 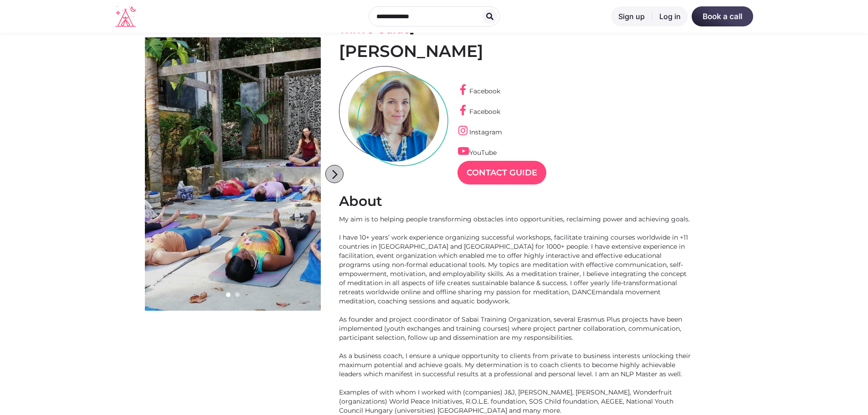 What do you see at coordinates (501, 172) in the screenshot?
I see `a: Contact Guide` at bounding box center [501, 172].